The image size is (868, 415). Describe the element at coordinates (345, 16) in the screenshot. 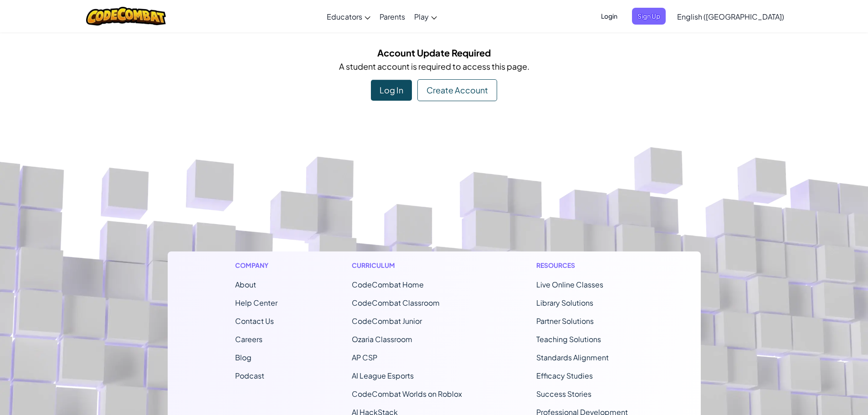

I see `span: Educators` at that location.